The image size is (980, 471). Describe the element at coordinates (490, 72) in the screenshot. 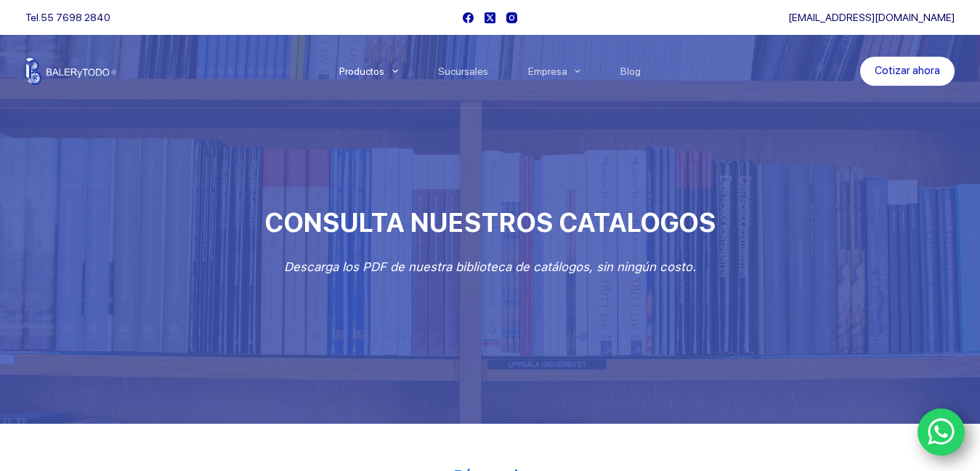

I see `nav: Menu Principal` at that location.